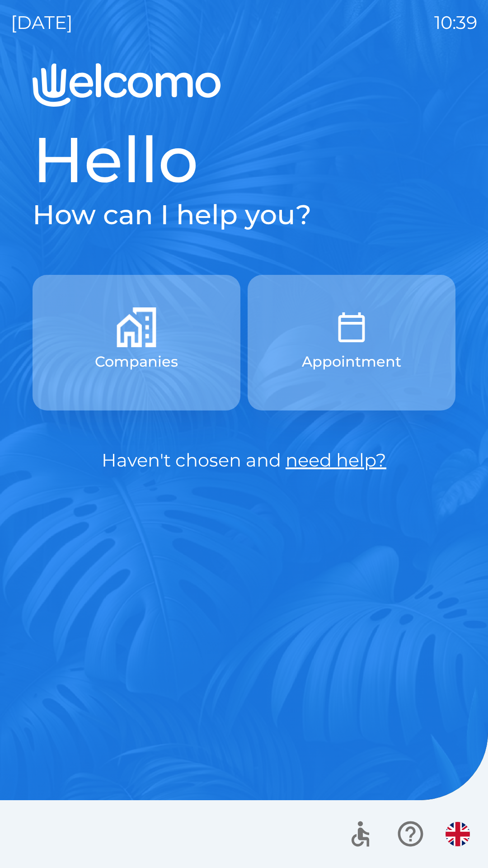  I want to click on a: need help?, so click(336, 460).